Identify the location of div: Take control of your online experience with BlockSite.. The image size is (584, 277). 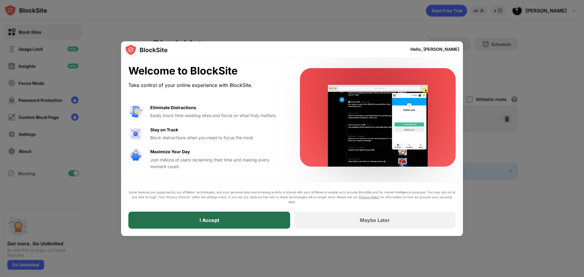
(207, 85).